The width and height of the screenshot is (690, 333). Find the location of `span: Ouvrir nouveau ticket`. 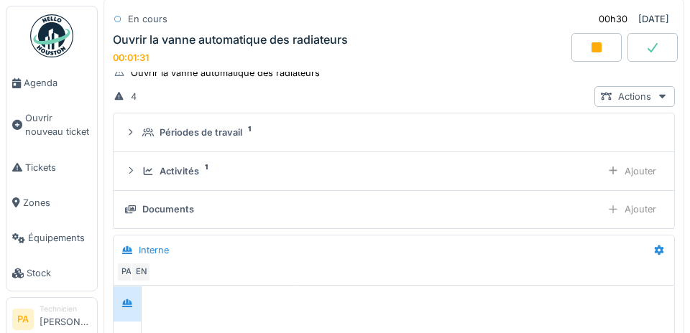

span: Ouvrir nouveau ticket is located at coordinates (58, 125).